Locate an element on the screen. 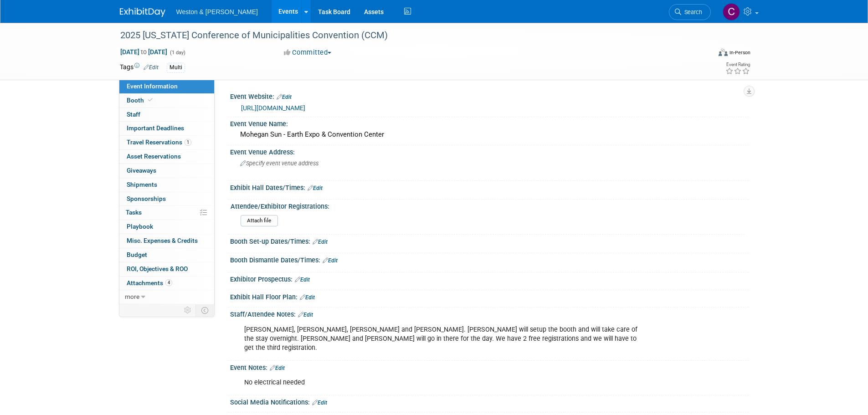  a: Shipments is located at coordinates (167, 185).